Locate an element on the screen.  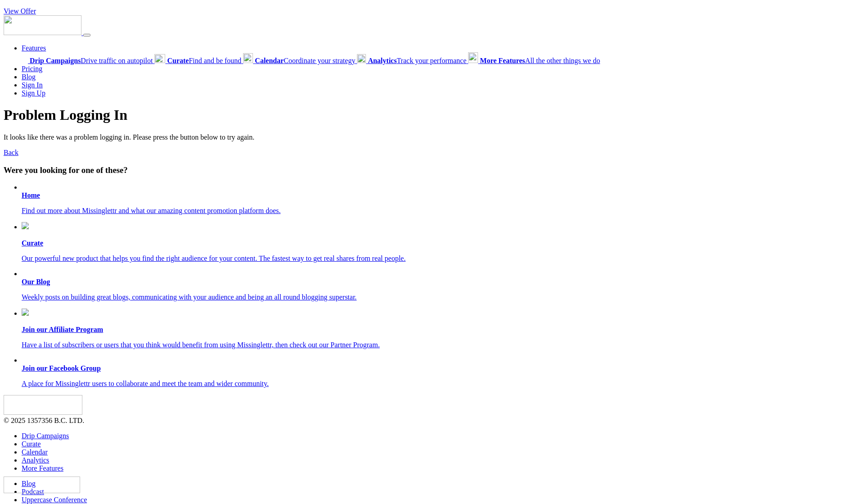
a: Join our Facebook Group A place for Missinglettr users to collaborate and meet the team and wider... is located at coordinates (433, 376).